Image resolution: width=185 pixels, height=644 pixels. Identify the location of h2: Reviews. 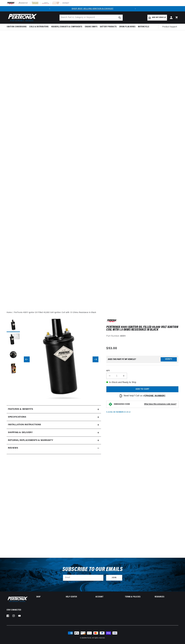
(13, 448).